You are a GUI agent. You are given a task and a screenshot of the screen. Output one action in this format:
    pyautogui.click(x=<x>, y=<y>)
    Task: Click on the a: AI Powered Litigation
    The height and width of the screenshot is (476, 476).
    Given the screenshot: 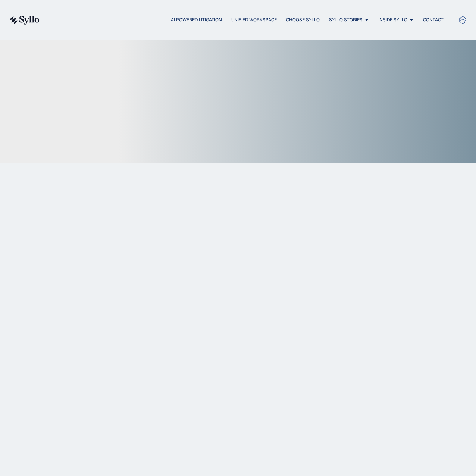 What is the action you would take?
    pyautogui.click(x=196, y=20)
    